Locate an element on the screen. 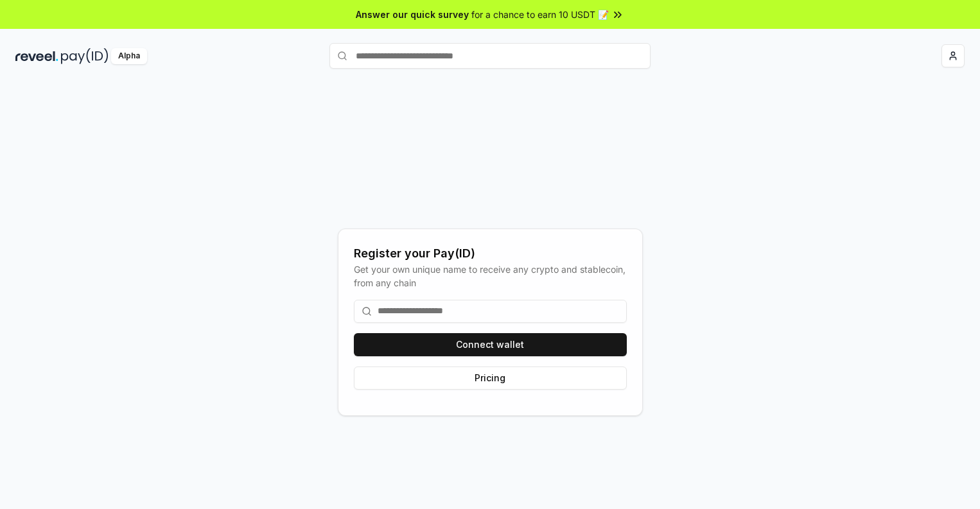 This screenshot has height=509, width=980. span: for a chance to earn 10 USDT 📝 is located at coordinates (541, 14).